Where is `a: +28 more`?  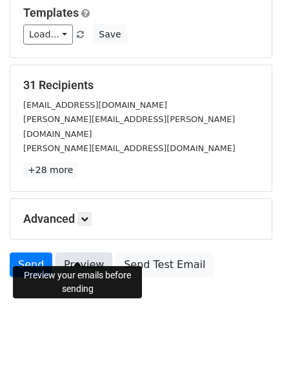
a: +28 more is located at coordinates (50, 170).